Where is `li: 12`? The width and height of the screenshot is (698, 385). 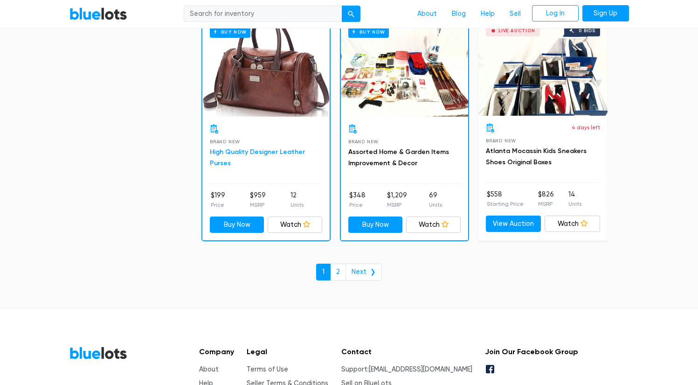 li: 12 is located at coordinates (297, 200).